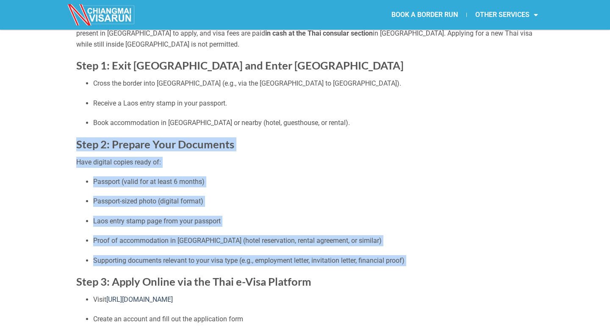 The width and height of the screenshot is (610, 334). Describe the element at coordinates (319, 33) in the screenshot. I see `strong: in cash at the Thai consular section` at that location.